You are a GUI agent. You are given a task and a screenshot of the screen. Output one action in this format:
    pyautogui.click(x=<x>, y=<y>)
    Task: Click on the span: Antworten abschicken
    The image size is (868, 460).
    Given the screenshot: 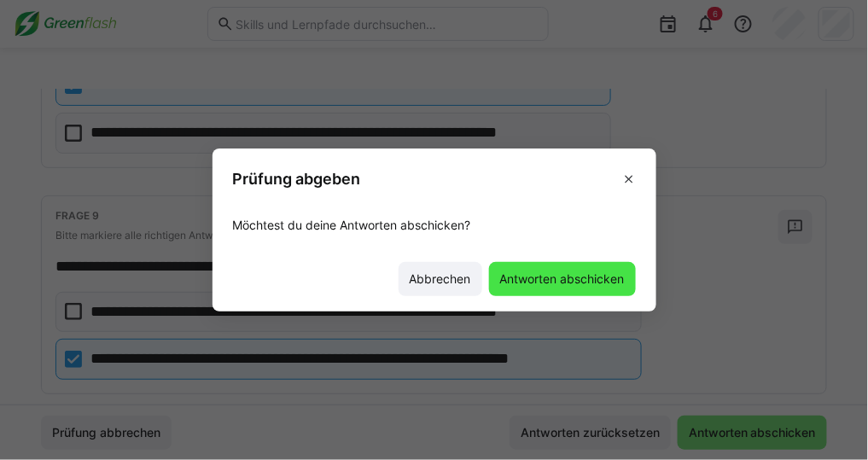 What is the action you would take?
    pyautogui.click(x=563, y=279)
    